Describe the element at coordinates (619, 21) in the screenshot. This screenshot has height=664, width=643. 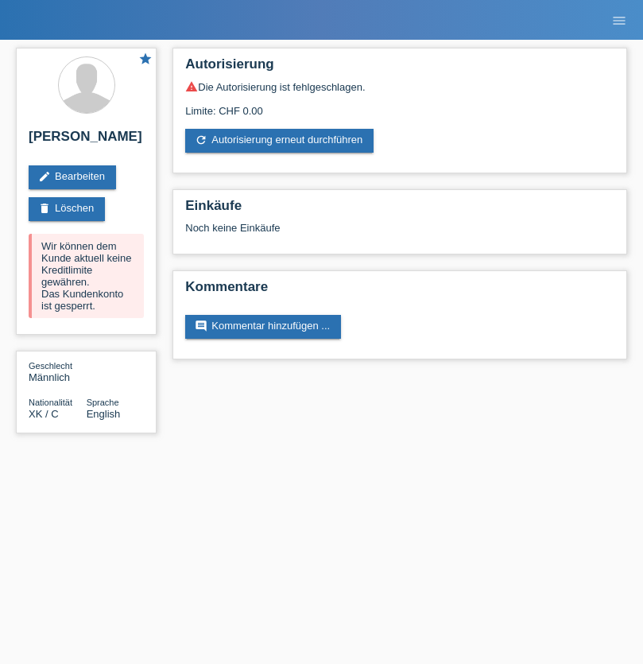
I see `i: menu` at that location.